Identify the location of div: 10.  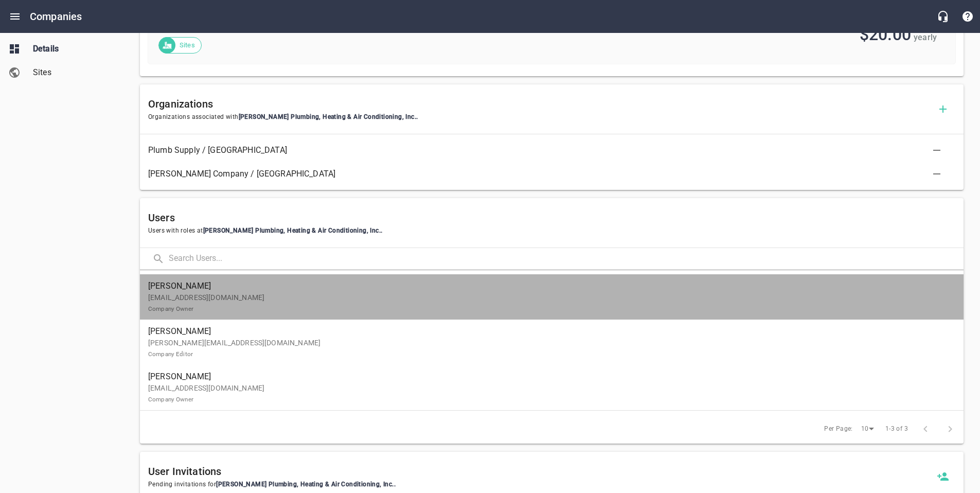
(868, 429).